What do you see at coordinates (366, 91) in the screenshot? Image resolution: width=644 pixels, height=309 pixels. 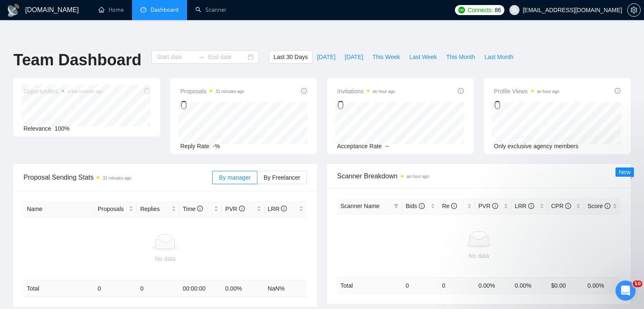 I see `span: Invitations` at bounding box center [366, 91].